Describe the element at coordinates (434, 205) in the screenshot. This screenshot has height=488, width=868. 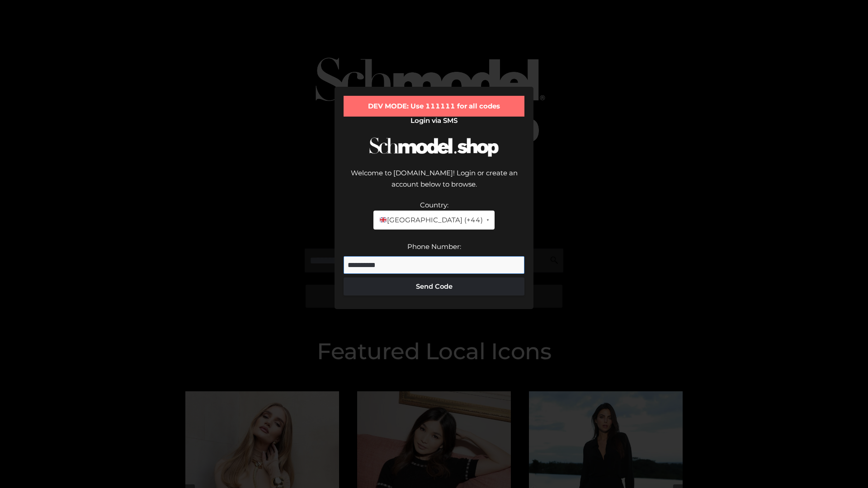
I see `label: Country:` at that location.